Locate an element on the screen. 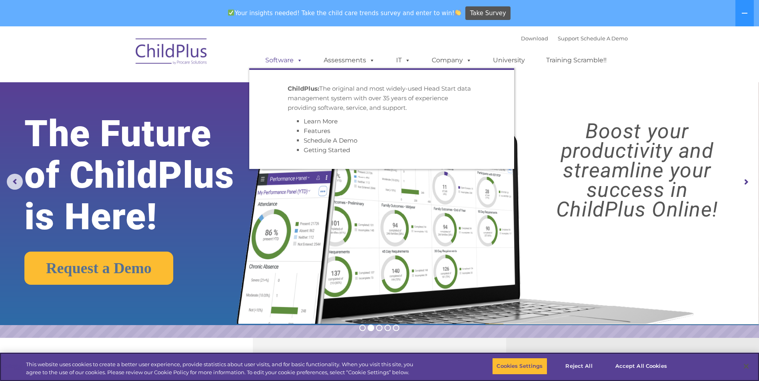 This screenshot has width=759, height=381. a: Features is located at coordinates (317, 131).